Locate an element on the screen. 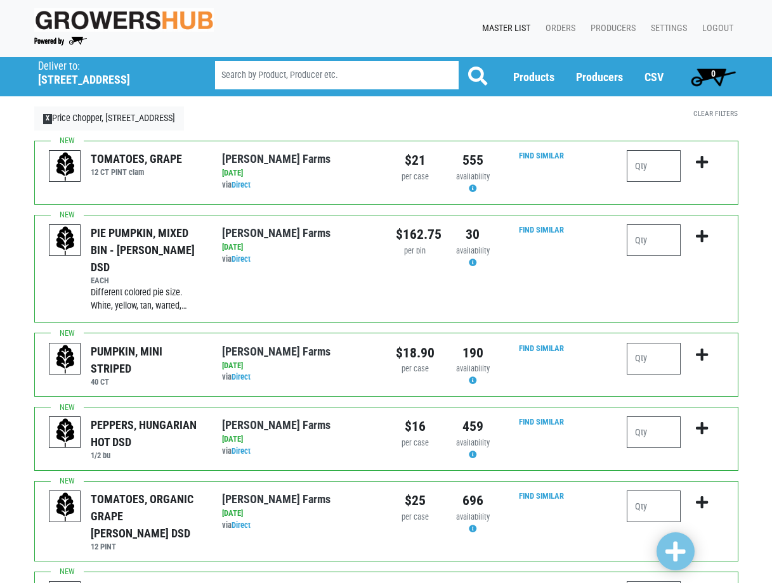  a: Orders is located at coordinates (557, 29).